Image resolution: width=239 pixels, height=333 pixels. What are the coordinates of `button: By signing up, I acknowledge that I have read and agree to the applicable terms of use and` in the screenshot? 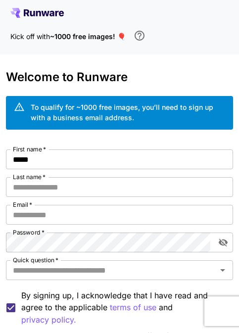 It's located at (48, 319).